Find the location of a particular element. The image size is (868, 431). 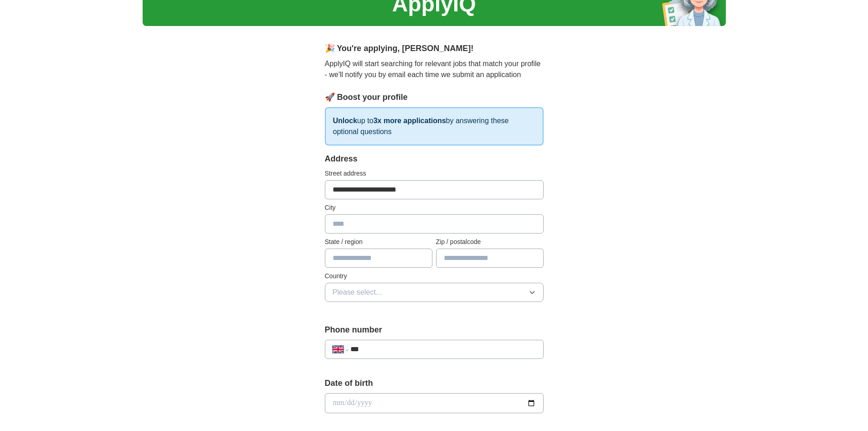

div: Address is located at coordinates (434, 159).